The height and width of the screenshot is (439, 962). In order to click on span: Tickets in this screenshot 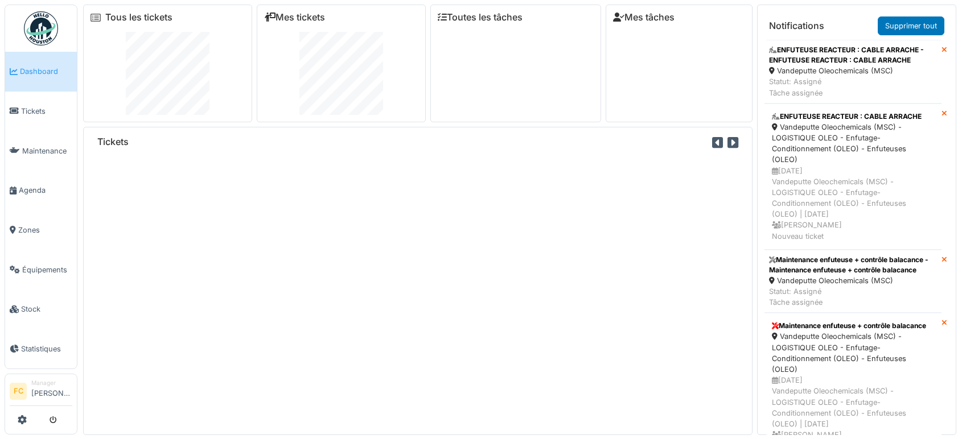, I will do `click(47, 111)`.